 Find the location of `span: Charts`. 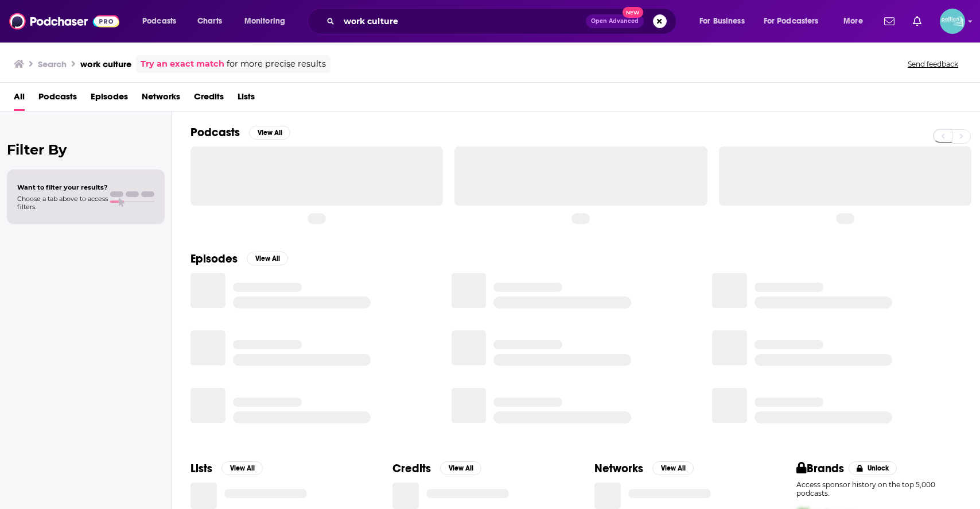

span: Charts is located at coordinates (209, 21).